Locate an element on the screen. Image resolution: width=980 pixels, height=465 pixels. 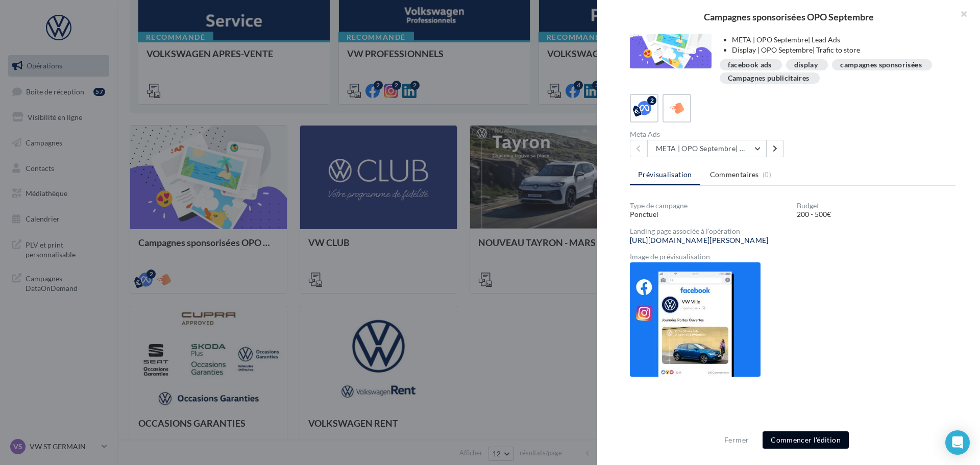
button: Commencer l'édition is located at coordinates (806, 440).